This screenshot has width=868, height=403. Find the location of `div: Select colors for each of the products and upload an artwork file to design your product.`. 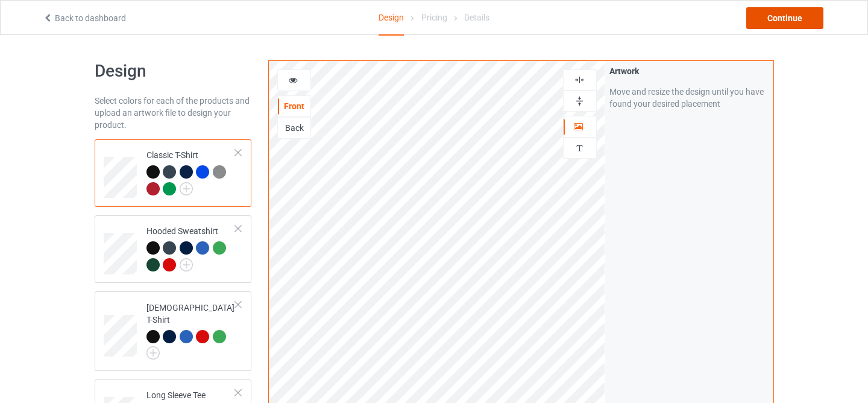

div: Select colors for each of the products and upload an artwork file to design your product. is located at coordinates (173, 113).